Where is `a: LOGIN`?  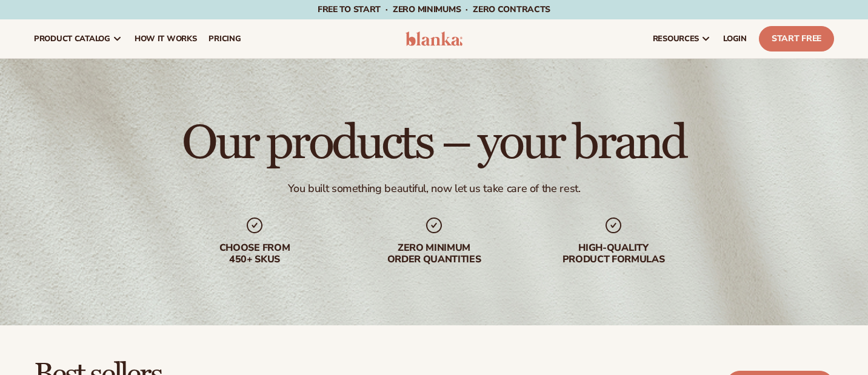 a: LOGIN is located at coordinates (735, 39).